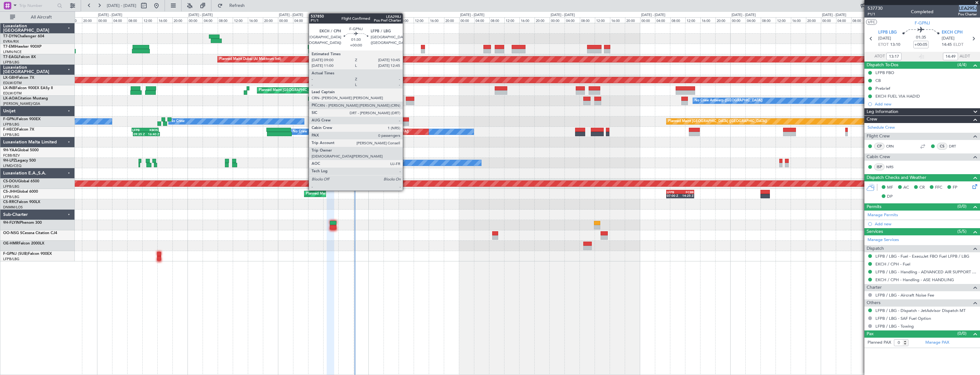 The height and width of the screenshot is (375, 980). Describe the element at coordinates (12, 223) in the screenshot. I see `span: 9H-FLYIN` at that location.